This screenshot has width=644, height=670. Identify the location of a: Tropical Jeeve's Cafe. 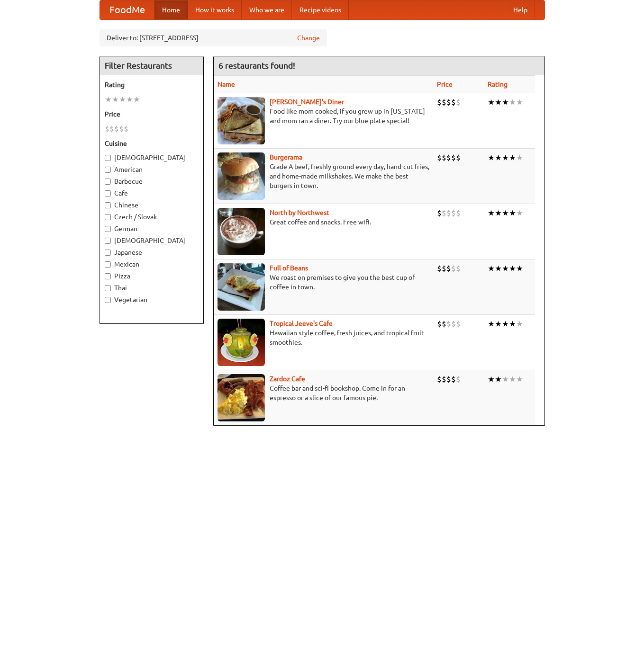
(301, 324).